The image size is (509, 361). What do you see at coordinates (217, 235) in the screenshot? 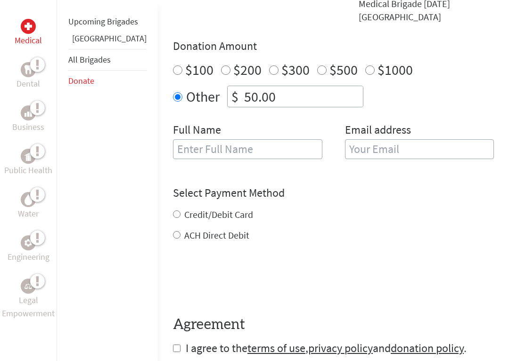
I see `label: ACH Direct Debit` at bounding box center [217, 235].